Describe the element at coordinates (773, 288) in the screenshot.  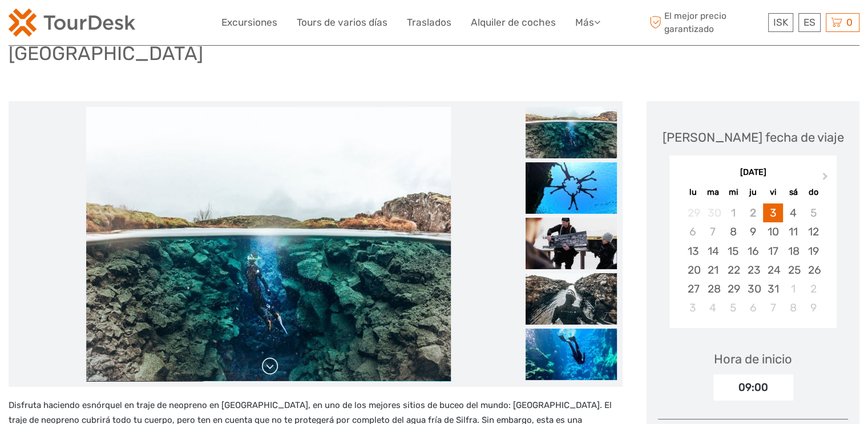
I see `div: Choose viernes, 31 de octubre de 2025` at that location.